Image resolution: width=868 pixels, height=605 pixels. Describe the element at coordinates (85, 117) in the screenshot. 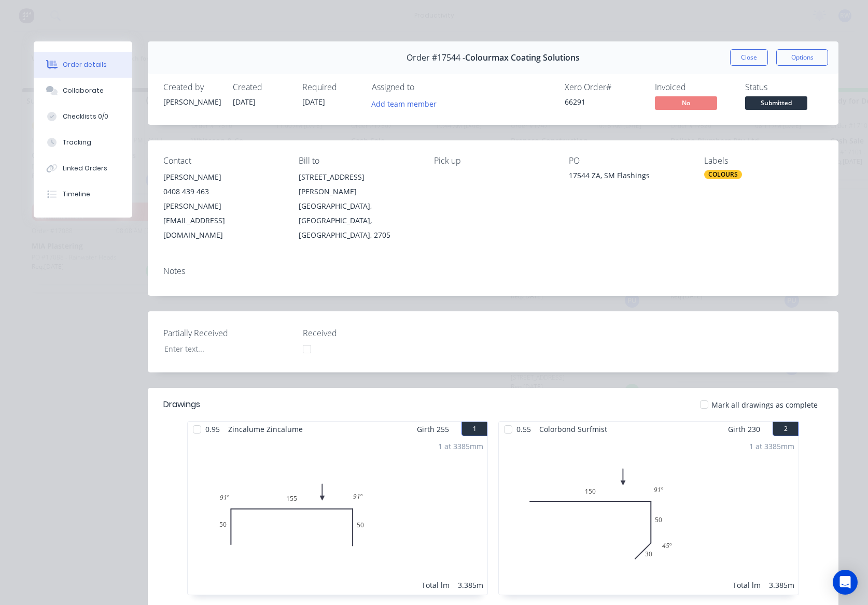

I see `div: Checklists 0/0` at that location.